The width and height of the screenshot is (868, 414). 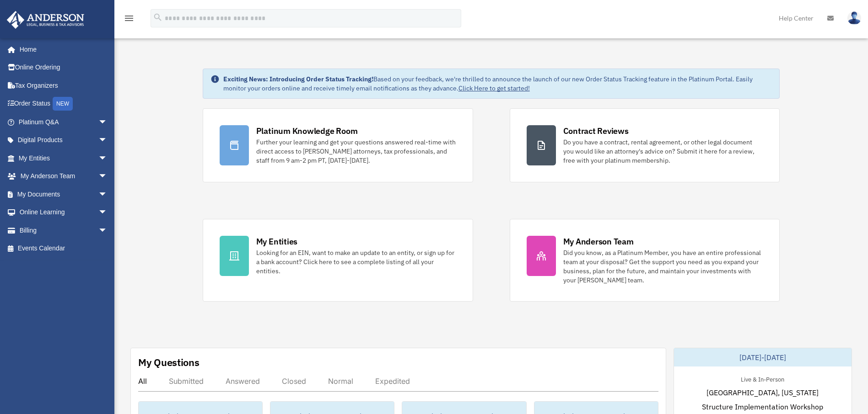 What do you see at coordinates (392, 381) in the screenshot?
I see `div: Expedited` at bounding box center [392, 381].